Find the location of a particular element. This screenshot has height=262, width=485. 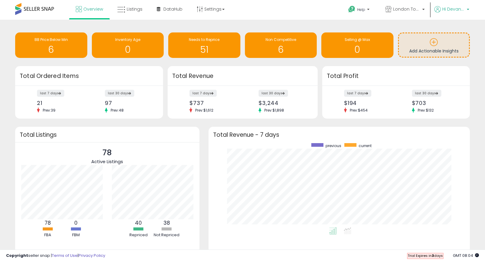

span: Needs to Reprice is located at coordinates (204, 39).